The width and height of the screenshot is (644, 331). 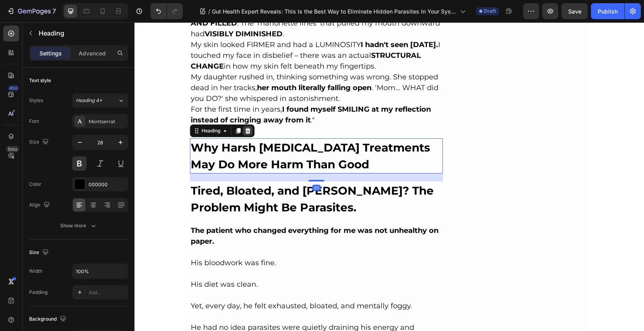 I want to click on div: Add..., so click(x=107, y=293).